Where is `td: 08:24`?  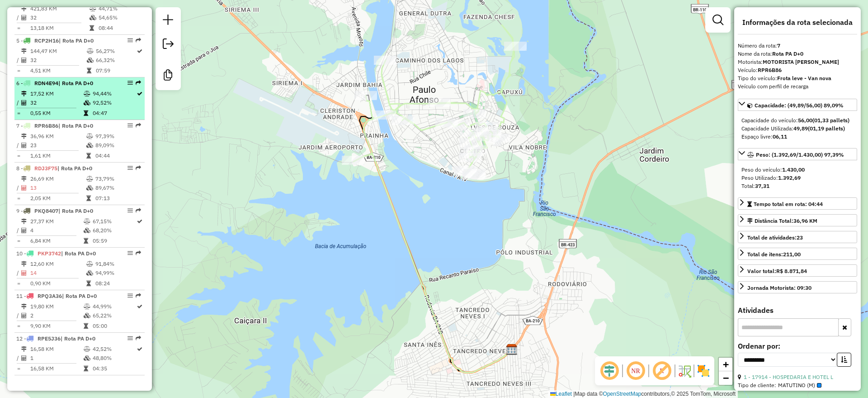 td: 08:24 is located at coordinates (117, 284).